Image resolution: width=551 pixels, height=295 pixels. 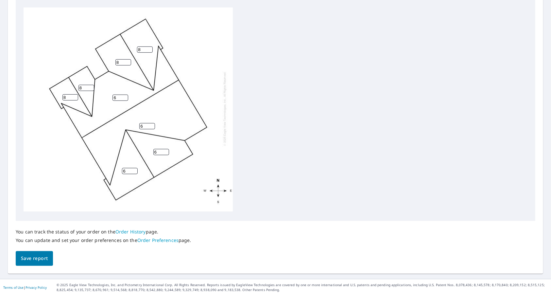 I want to click on p: You can track the status of your order on the page., so click(x=103, y=232).